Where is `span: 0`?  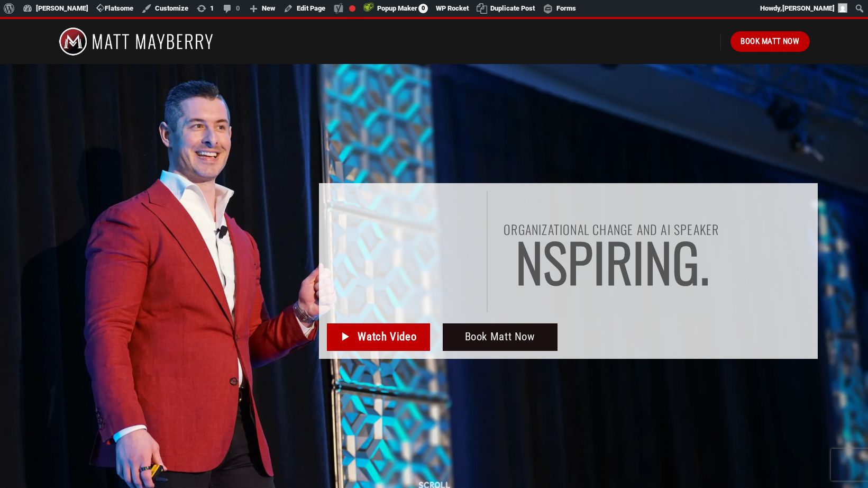
span: 0 is located at coordinates (423, 8).